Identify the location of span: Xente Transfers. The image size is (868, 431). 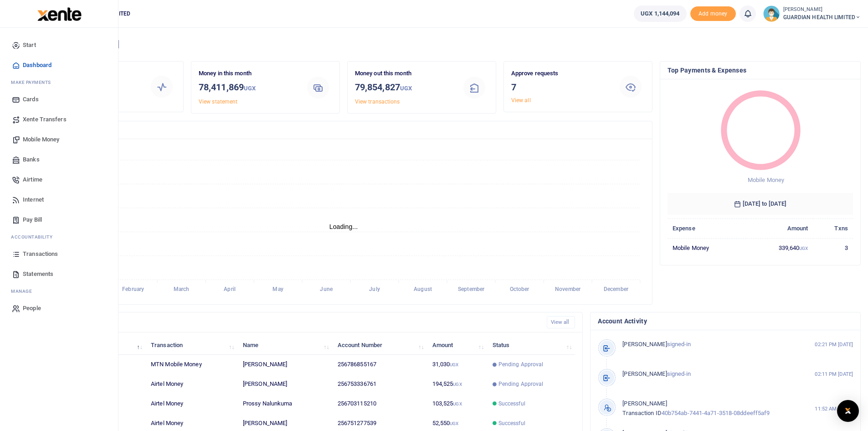
(45, 119).